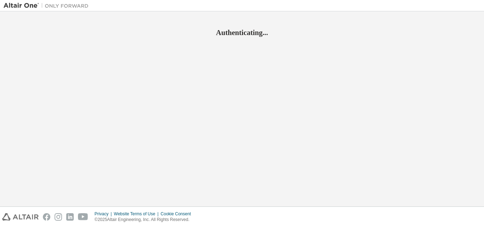 The height and width of the screenshot is (227, 484). What do you see at coordinates (104, 214) in the screenshot?
I see `div: Privacy` at bounding box center [104, 214].